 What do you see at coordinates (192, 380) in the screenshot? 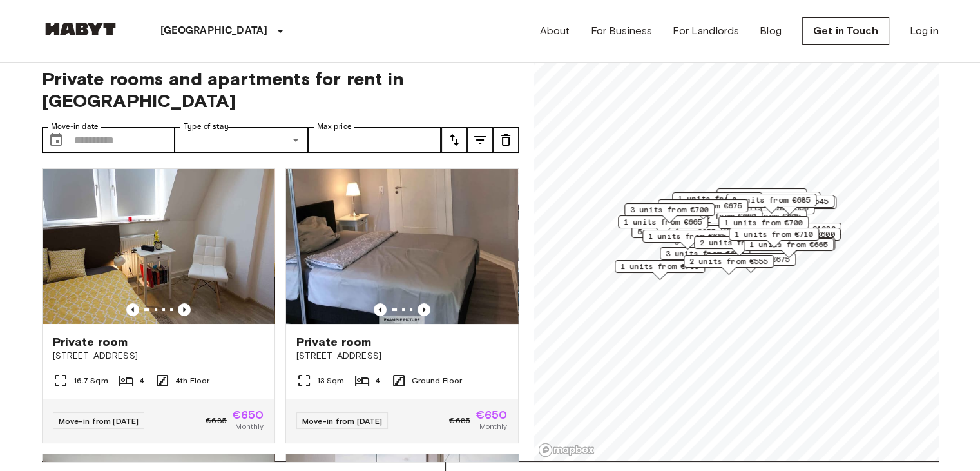
I see `span: 4th Floor` at bounding box center [192, 380].